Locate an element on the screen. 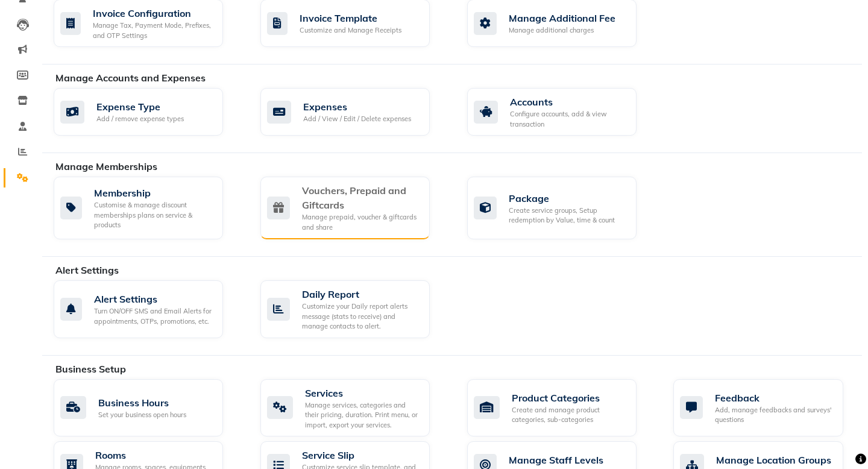  div: Alert Settings is located at coordinates (153, 299).